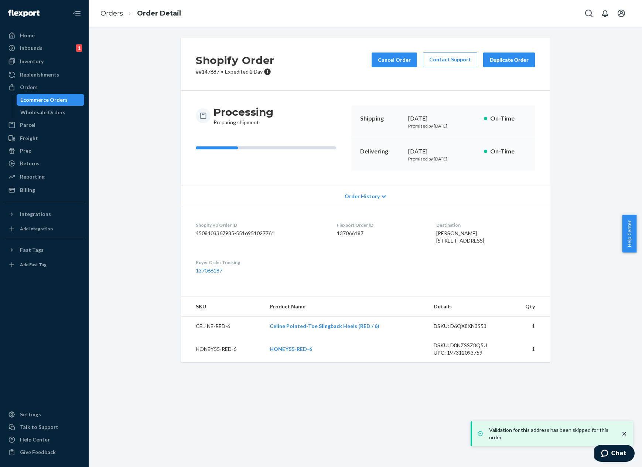  Describe the element at coordinates (622, 13) in the screenshot. I see `button: Open account menu` at that location.